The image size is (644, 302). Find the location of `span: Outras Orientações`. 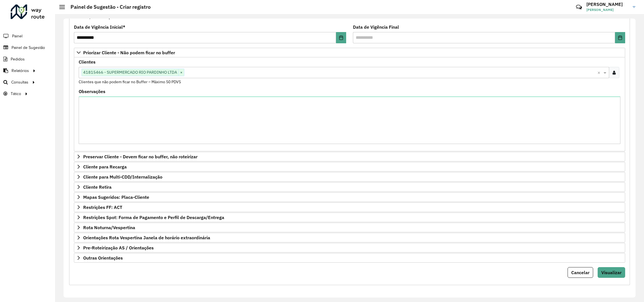

span: Outras Orientações is located at coordinates (103, 257).